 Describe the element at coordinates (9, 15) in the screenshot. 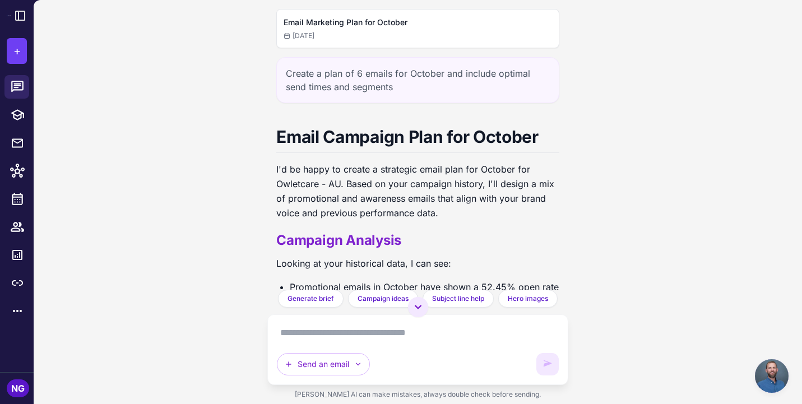

I see `a: Raleon Logo` at that location.